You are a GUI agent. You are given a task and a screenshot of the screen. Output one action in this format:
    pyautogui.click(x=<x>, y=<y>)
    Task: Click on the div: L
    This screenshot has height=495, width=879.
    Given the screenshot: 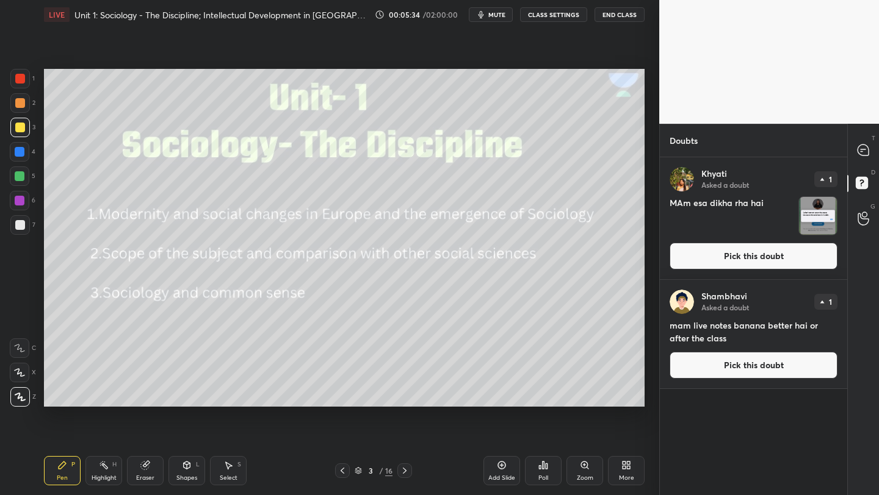 What is the action you would take?
    pyautogui.click(x=198, y=465)
    